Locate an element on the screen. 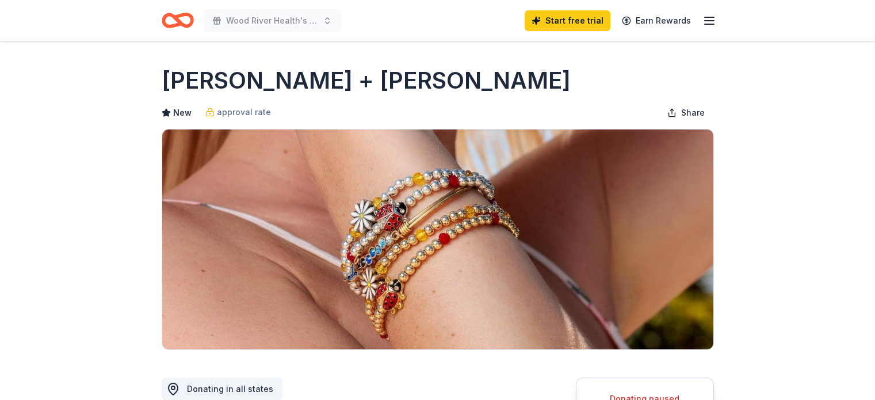 The image size is (875, 400). a: Start free trial is located at coordinates (567, 21).